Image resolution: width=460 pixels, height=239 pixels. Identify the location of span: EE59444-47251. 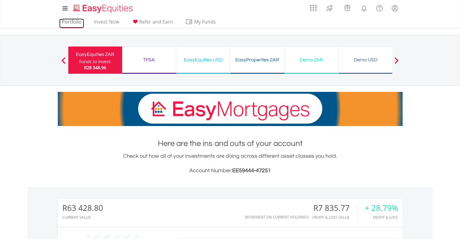
(252, 171).